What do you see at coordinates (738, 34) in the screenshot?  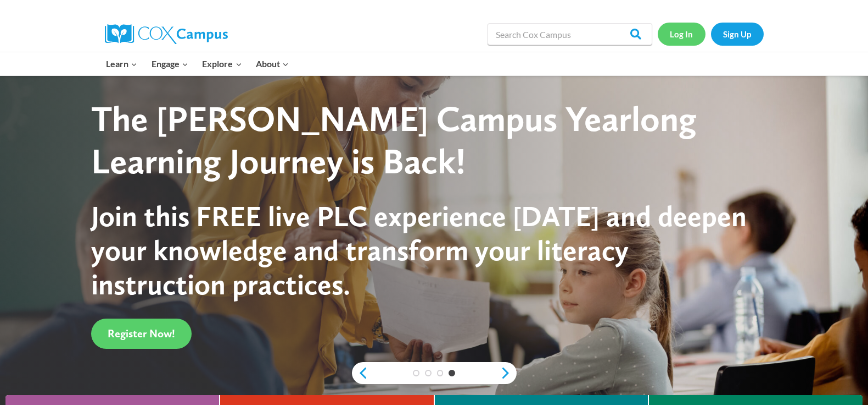 I see `a: Sign Up` at bounding box center [738, 34].